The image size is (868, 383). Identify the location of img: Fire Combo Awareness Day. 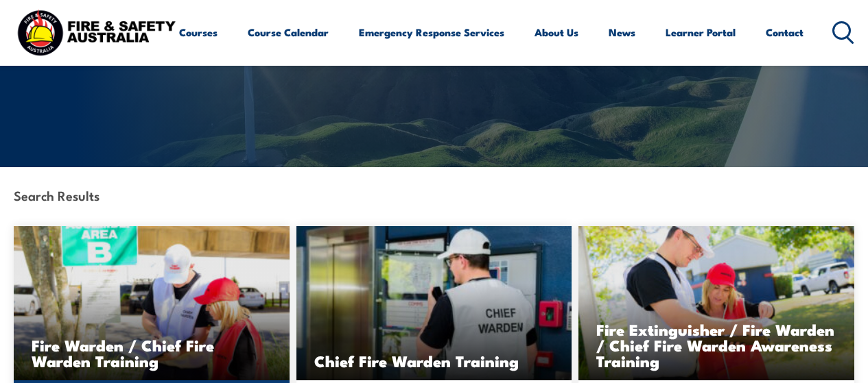
(716, 303).